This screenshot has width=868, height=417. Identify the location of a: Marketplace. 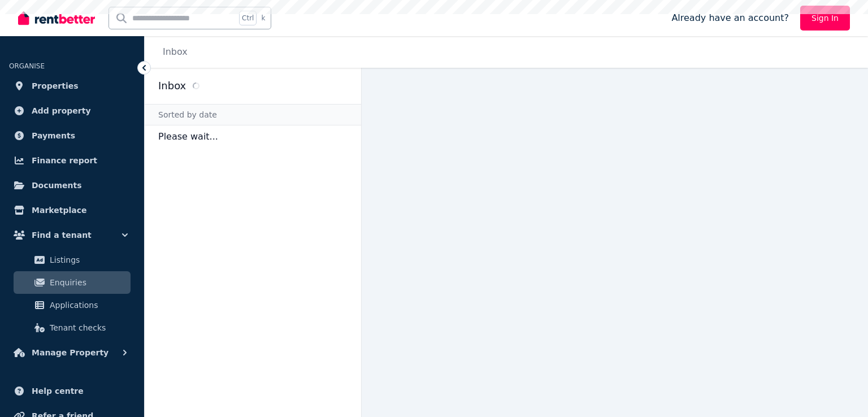
(72, 210).